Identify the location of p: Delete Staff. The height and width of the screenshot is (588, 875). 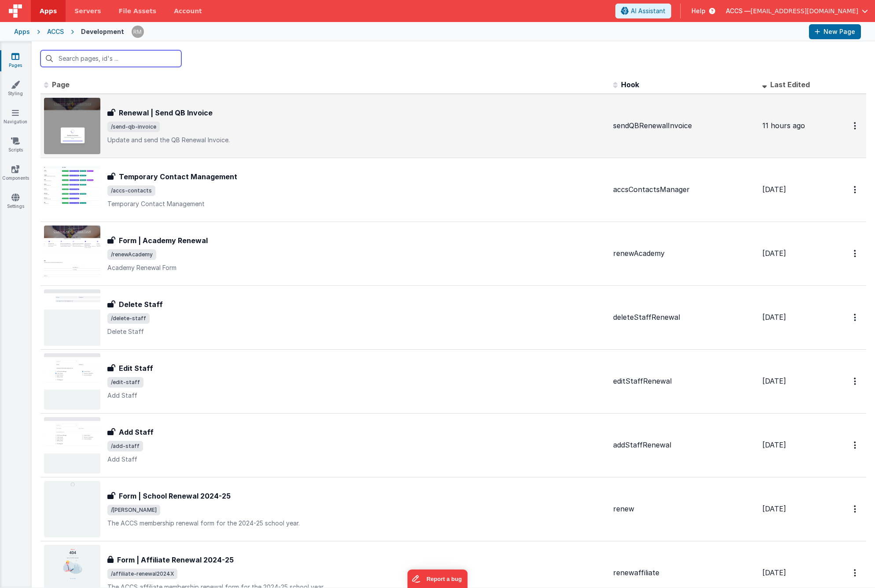
(357, 332).